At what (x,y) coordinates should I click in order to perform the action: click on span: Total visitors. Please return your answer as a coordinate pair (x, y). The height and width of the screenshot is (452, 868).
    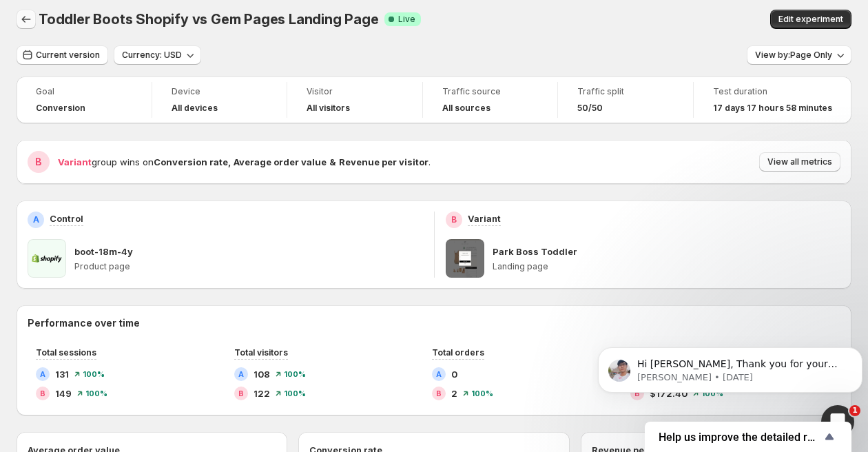
    Looking at the image, I should click on (261, 352).